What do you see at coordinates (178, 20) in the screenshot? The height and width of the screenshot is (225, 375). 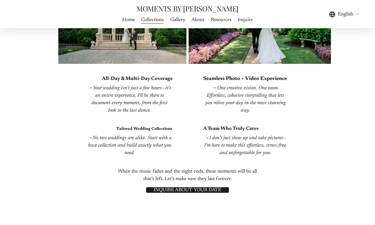 I see `a: folder dropdown` at bounding box center [178, 20].